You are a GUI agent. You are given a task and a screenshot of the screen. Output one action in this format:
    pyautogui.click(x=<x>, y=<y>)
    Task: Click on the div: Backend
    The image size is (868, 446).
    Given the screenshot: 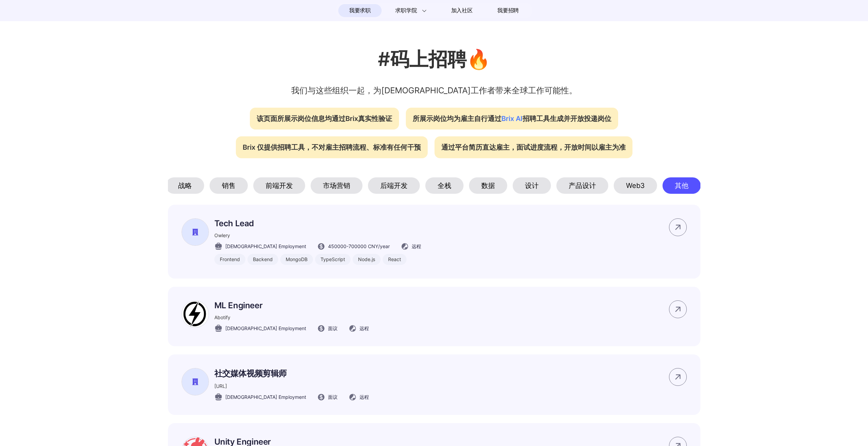 What is the action you would take?
    pyautogui.click(x=263, y=259)
    